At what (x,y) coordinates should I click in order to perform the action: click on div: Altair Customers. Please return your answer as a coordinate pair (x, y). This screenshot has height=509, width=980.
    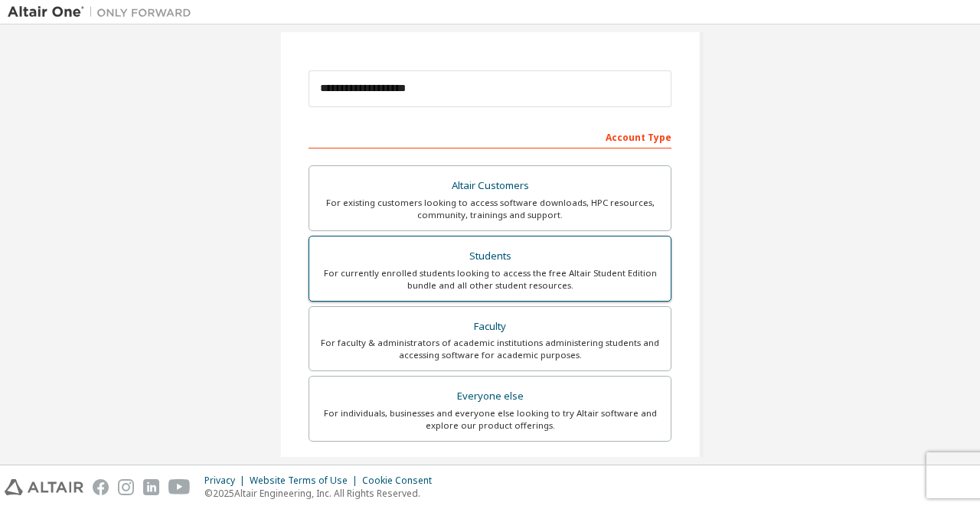
    Looking at the image, I should click on (490, 186).